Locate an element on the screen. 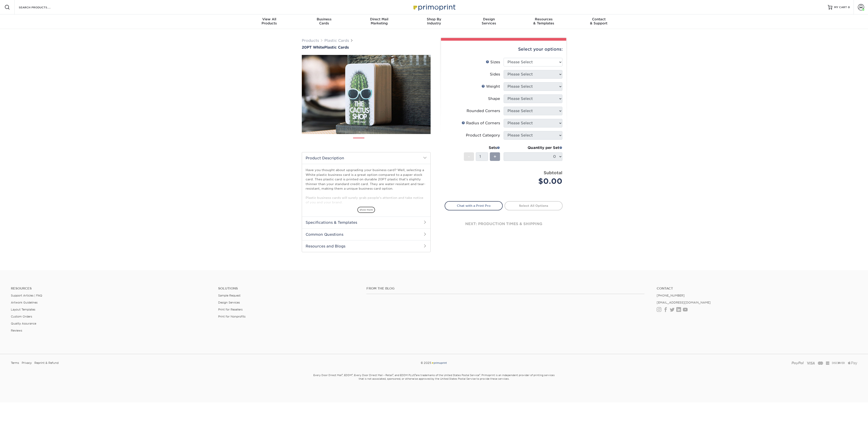 The image size is (868, 433). div: © 2025 is located at coordinates (434, 363).